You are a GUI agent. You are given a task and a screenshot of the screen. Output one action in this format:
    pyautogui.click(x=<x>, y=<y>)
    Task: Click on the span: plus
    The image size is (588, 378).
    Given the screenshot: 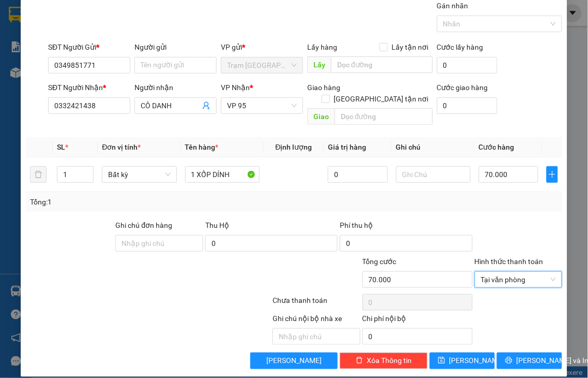 What is the action you would take?
    pyautogui.click(x=553, y=175)
    